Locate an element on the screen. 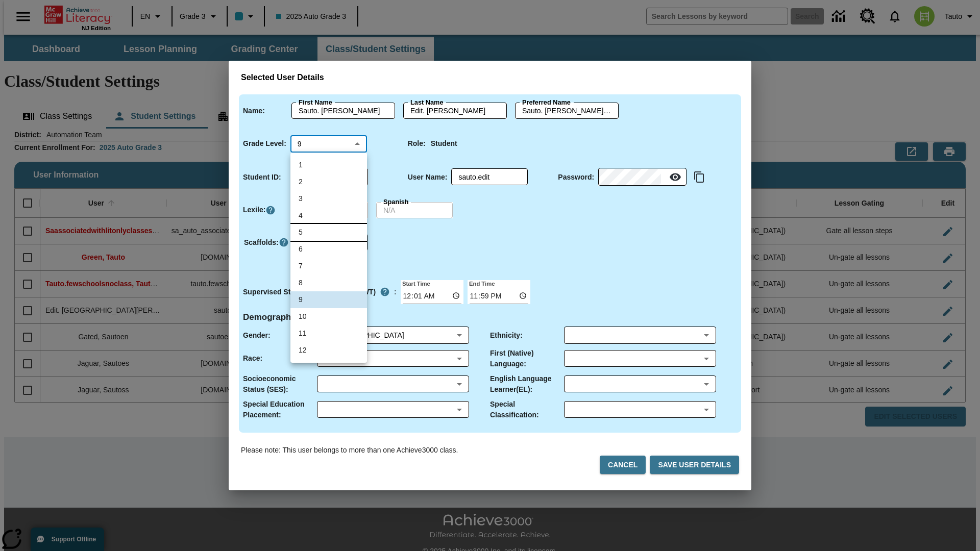  li: 1 is located at coordinates (329, 165).